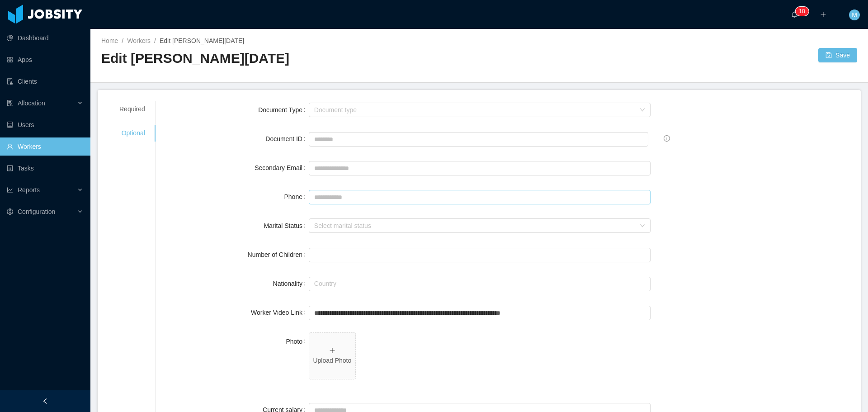 Image resolution: width=868 pixels, height=412 pixels. I want to click on label: Marital Status, so click(286, 226).